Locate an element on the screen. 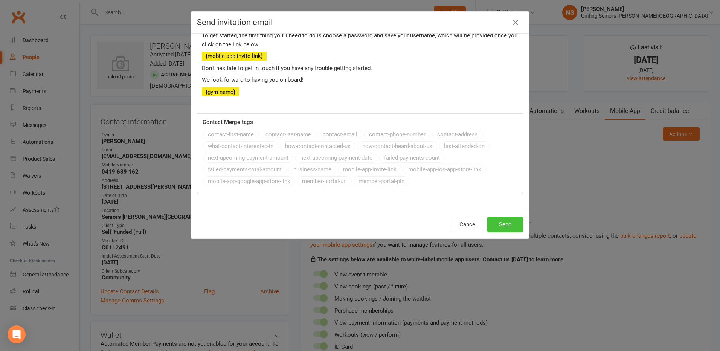 The image size is (720, 351). p: Don't hesitate to get in touch if you have any trouble getting started. is located at coordinates (360, 68).